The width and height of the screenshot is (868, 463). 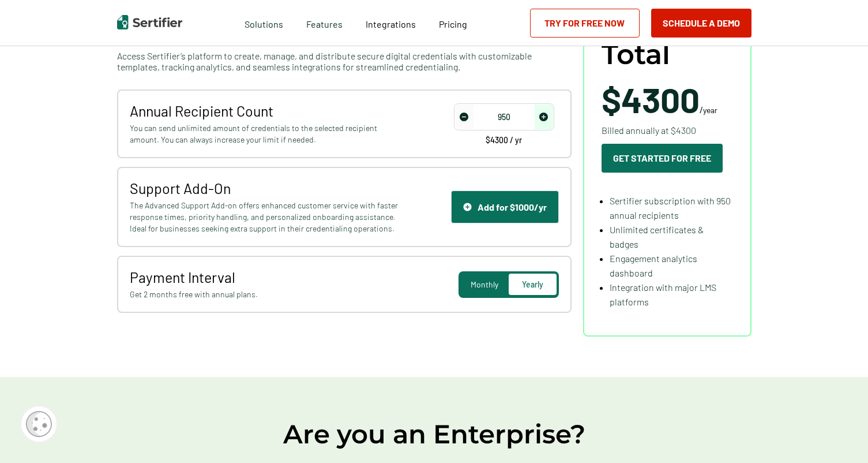 I want to click on button: Schedule a Demo, so click(x=702, y=23).